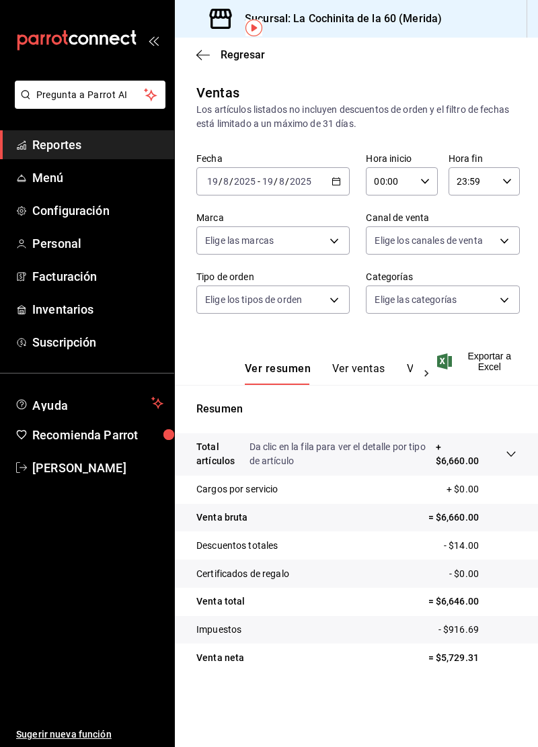 This screenshot has width=538, height=747. What do you see at coordinates (433, 374) in the screenshot?
I see `button: Ver cargos` at bounding box center [433, 374].